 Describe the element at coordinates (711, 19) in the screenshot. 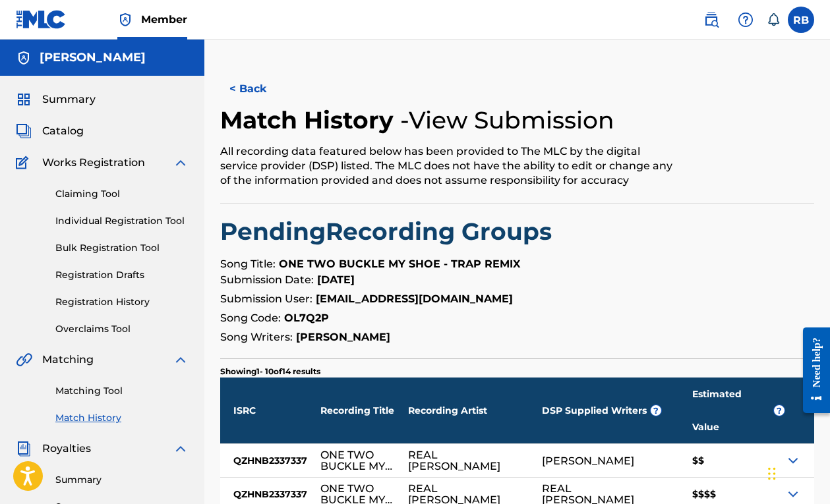

I see `a: Public Search` at that location.